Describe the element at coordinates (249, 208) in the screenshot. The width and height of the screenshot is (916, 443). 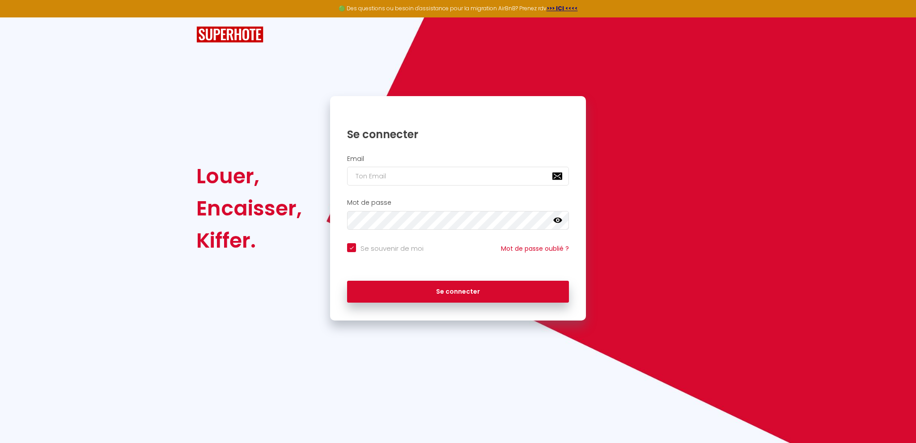
I see `div: Encaisser,` at that location.